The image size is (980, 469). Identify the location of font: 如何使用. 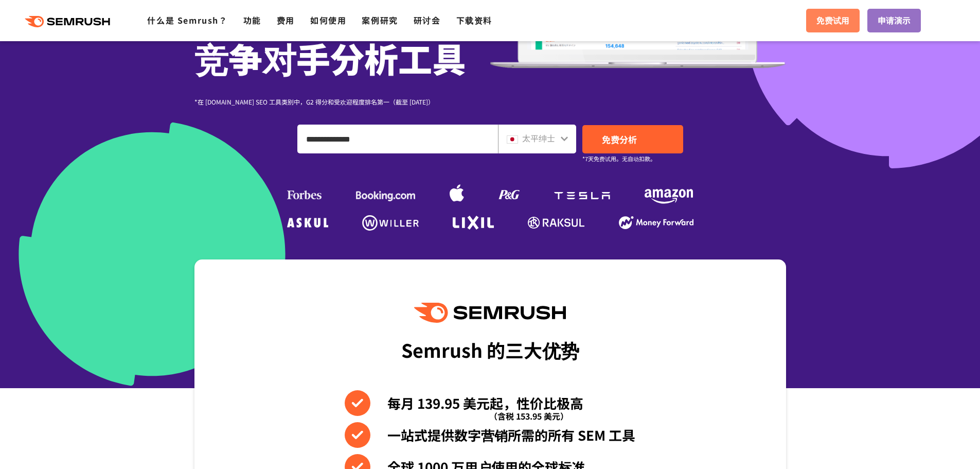
(328, 20).